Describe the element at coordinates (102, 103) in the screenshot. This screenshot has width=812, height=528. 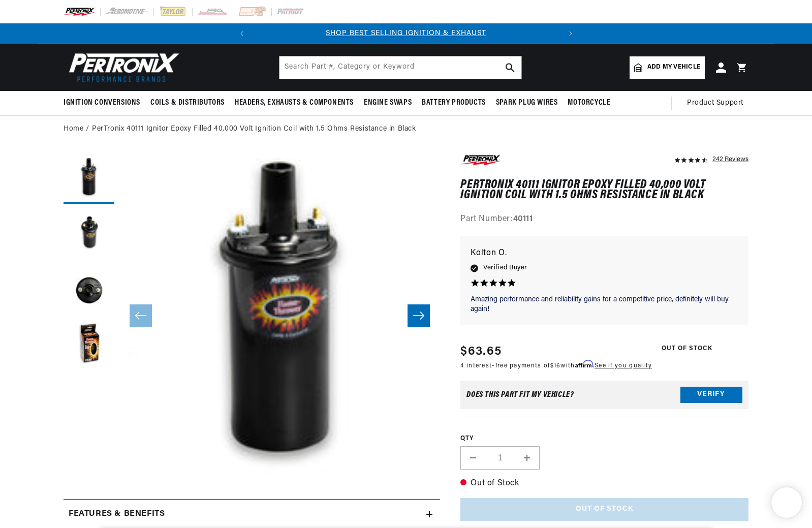
I see `span: Ignition Conversions` at that location.